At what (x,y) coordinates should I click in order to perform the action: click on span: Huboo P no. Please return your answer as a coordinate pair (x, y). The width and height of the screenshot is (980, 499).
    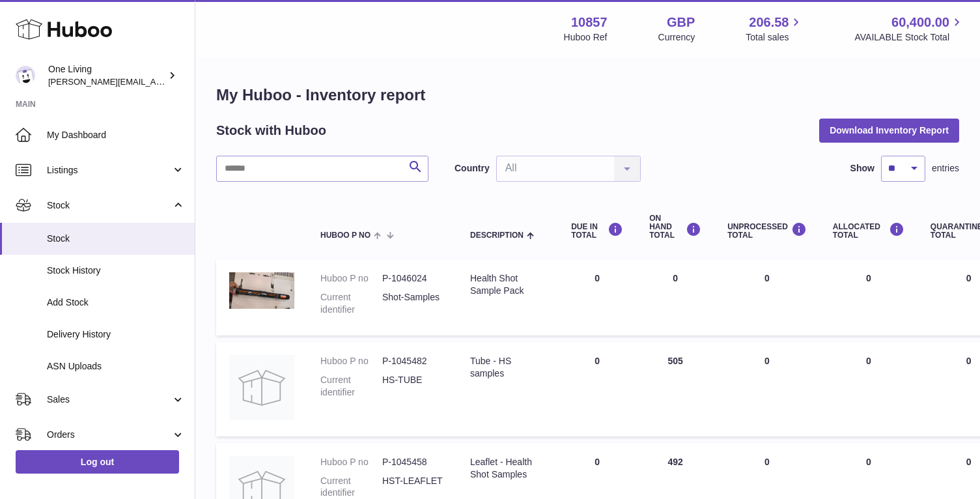
    Looking at the image, I should click on (345, 235).